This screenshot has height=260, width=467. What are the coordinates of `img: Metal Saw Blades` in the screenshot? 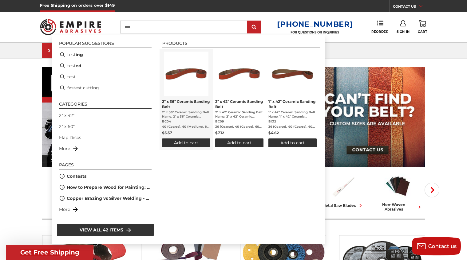 It's located at (343, 186).